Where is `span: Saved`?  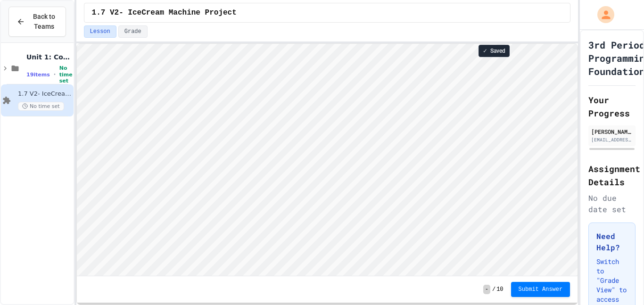
span: Saved is located at coordinates (498, 51).